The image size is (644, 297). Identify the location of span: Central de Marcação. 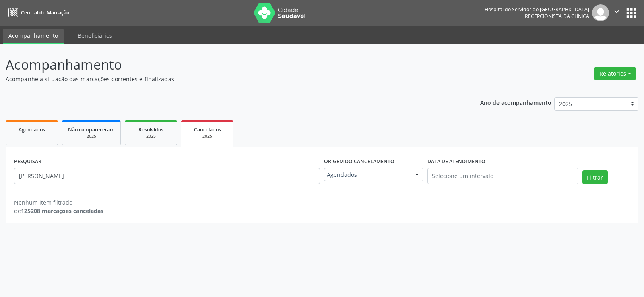
(45, 12).